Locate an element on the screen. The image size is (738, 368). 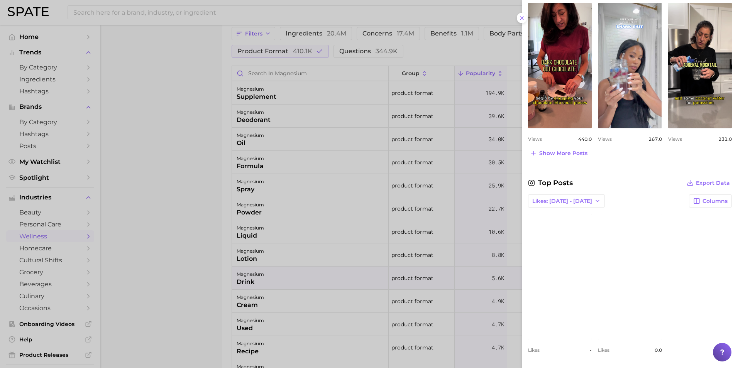
span: Export Data is located at coordinates (713, 183).